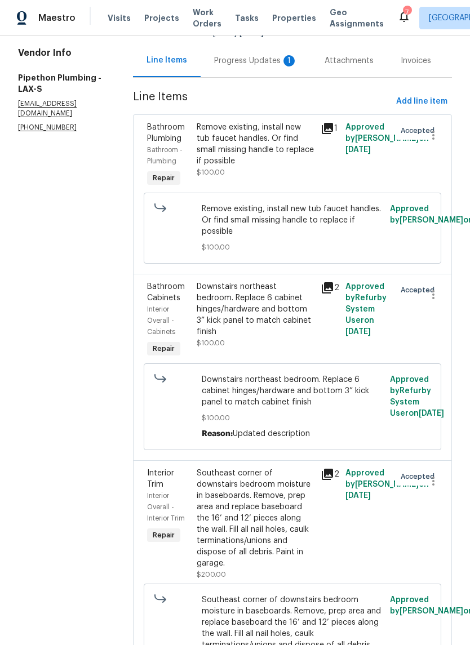 This screenshot has width=470, height=645. Describe the element at coordinates (217, 434) in the screenshot. I see `span: Reason:` at that location.